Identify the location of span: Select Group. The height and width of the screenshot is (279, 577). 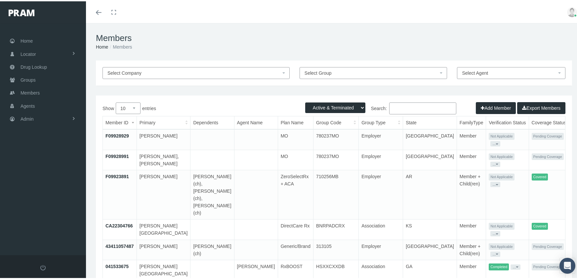
(318, 72).